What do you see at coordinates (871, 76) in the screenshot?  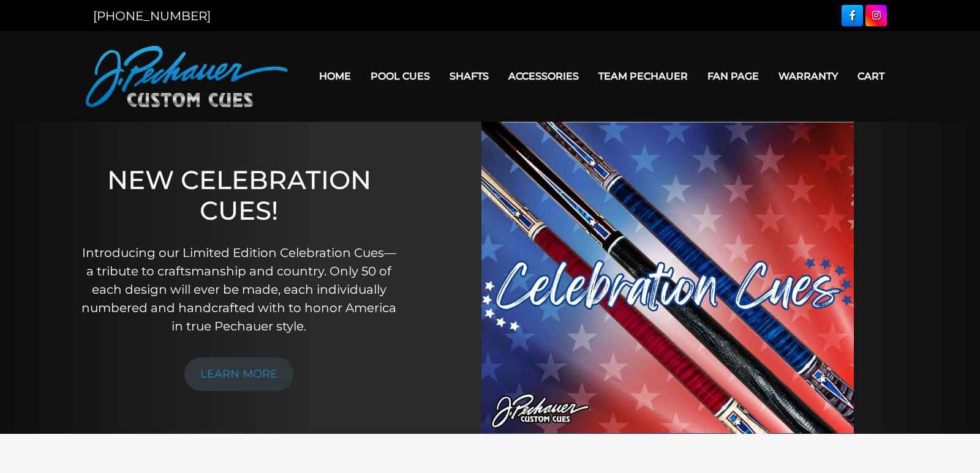 I see `a: Cart` at bounding box center [871, 76].